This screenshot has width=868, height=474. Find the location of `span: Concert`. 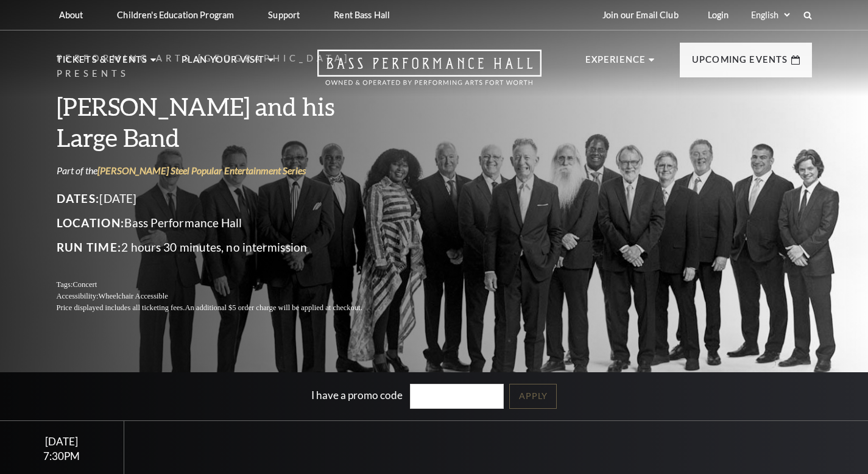

span: Concert is located at coordinates (85, 285).